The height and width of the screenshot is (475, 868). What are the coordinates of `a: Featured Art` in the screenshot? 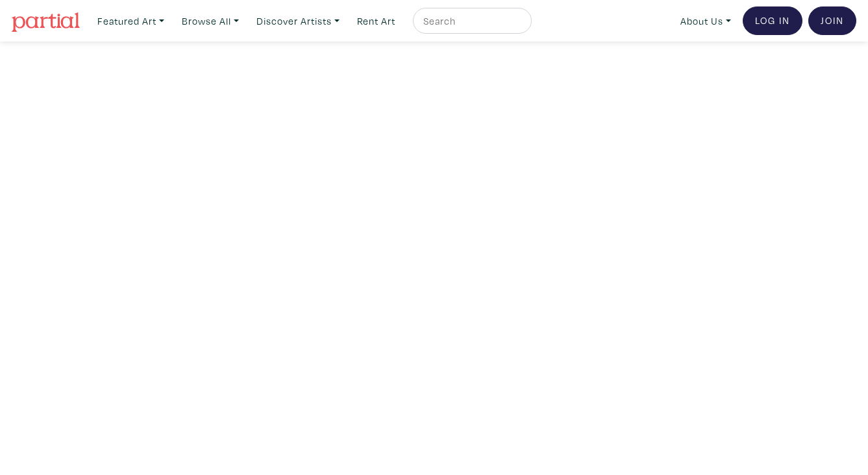 It's located at (130, 21).